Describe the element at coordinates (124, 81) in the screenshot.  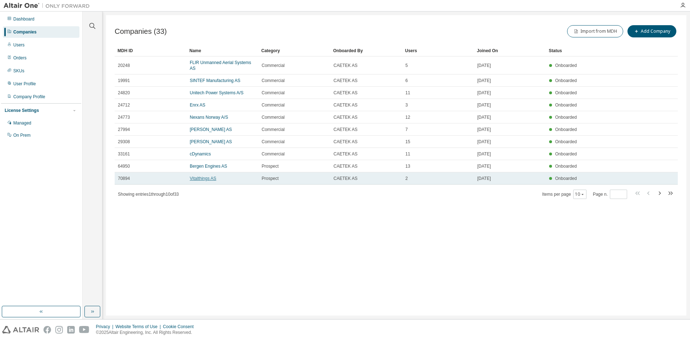
I see `span: 19991` at that location.